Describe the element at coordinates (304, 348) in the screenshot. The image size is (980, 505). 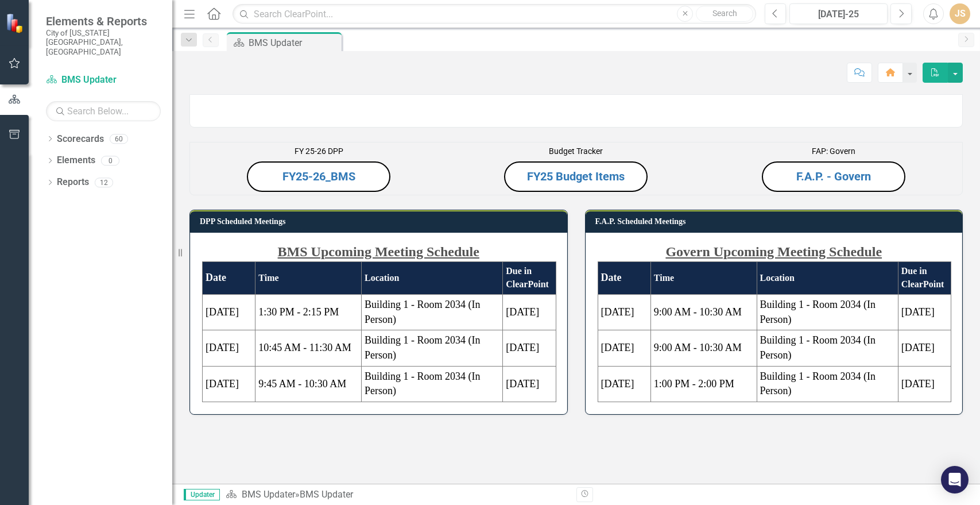
I see `span: 10:45 AM - 11:30 AM` at that location.